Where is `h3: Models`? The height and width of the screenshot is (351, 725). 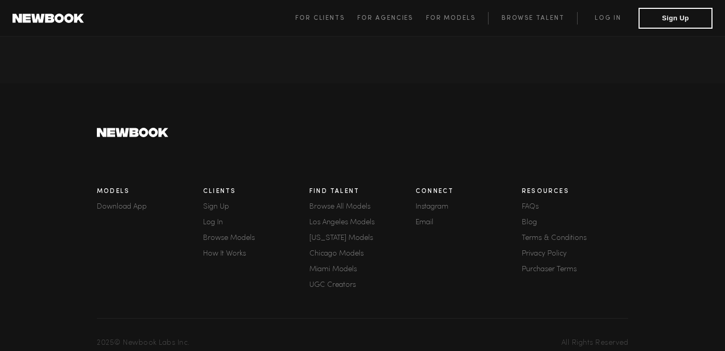
h3: Models is located at coordinates (150, 191).